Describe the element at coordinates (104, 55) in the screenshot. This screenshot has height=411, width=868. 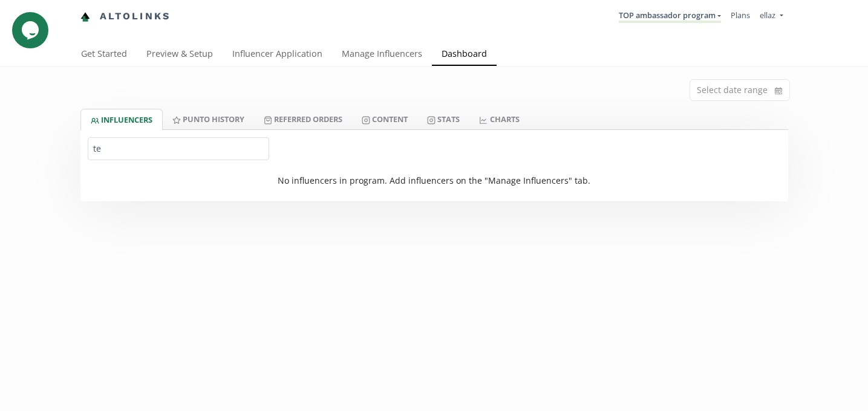
I see `a: Get Started` at that location.